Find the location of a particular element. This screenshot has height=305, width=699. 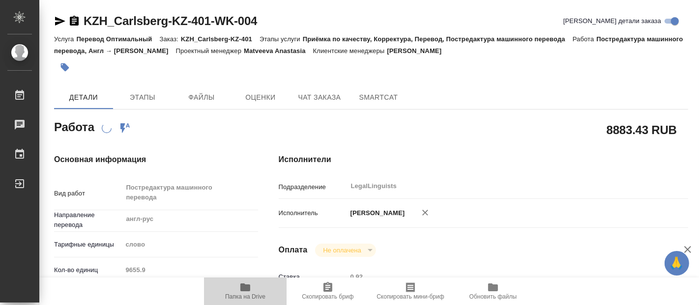

span: Скопировать бриф is located at coordinates (327, 297).